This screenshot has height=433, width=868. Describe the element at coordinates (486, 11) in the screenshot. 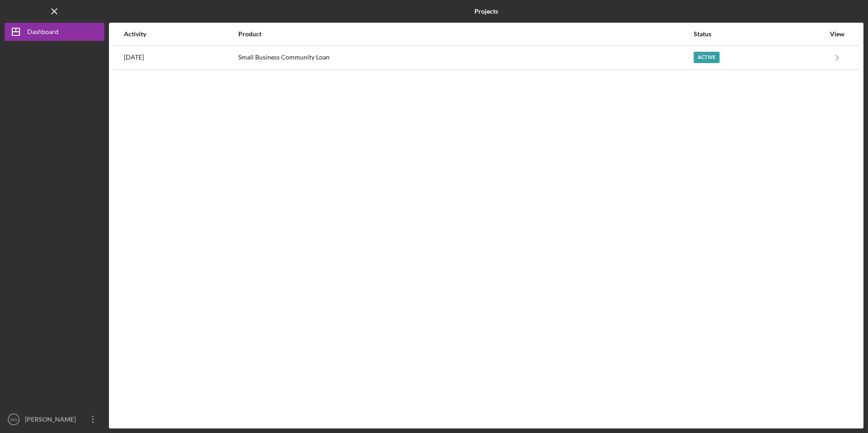

I see `b: Projects` at that location.